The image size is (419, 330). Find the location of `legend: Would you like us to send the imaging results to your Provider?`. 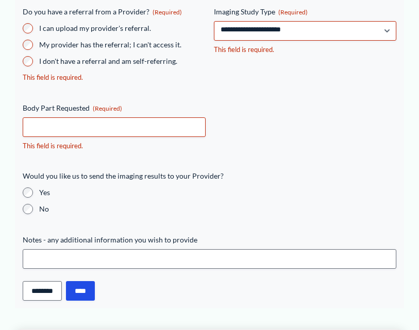

legend: Would you like us to send the imaging results to your Provider? is located at coordinates (123, 176).